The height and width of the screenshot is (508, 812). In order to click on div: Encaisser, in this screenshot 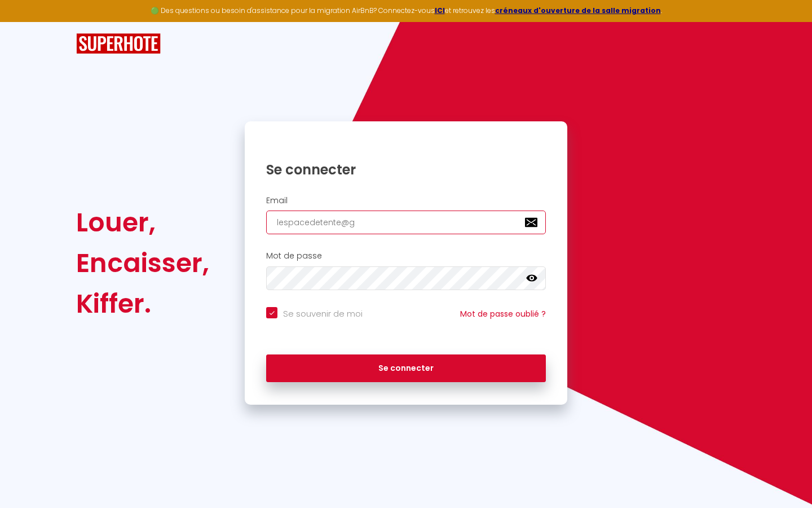, I will do `click(143, 263)`.